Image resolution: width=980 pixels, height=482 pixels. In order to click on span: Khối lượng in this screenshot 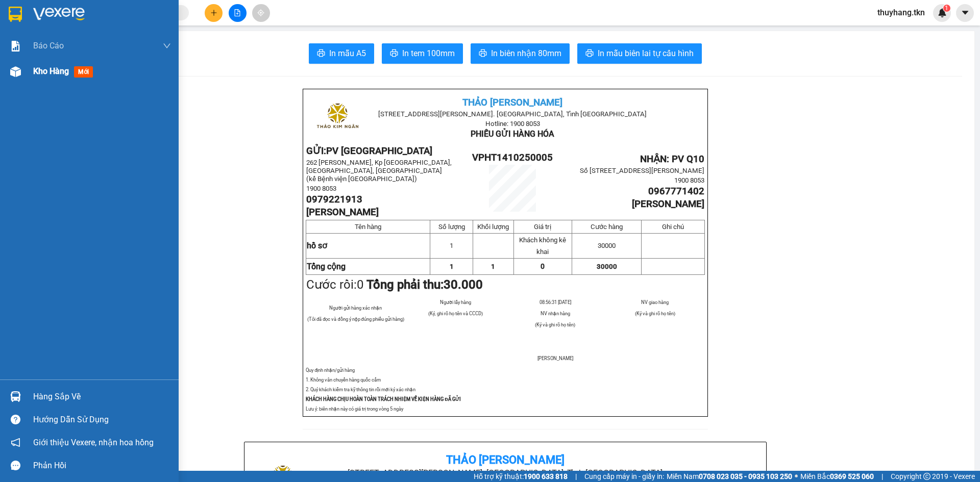, I will do `click(493, 226)`.